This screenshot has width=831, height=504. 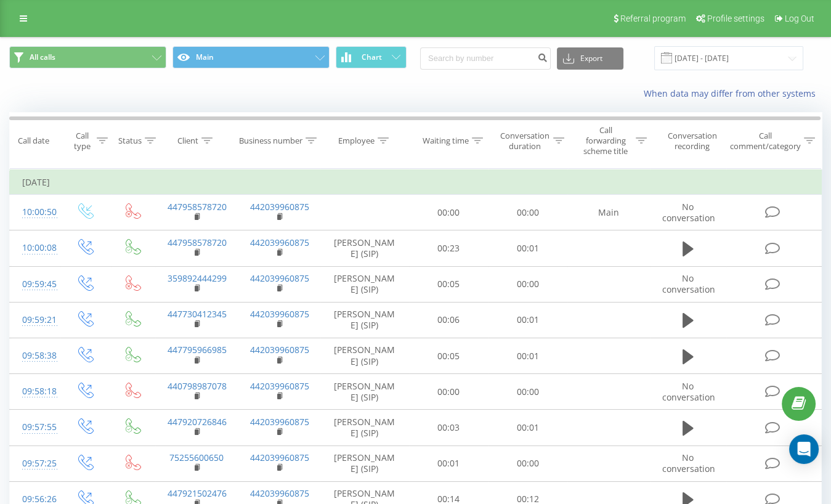 I want to click on span: All calls, so click(x=43, y=57).